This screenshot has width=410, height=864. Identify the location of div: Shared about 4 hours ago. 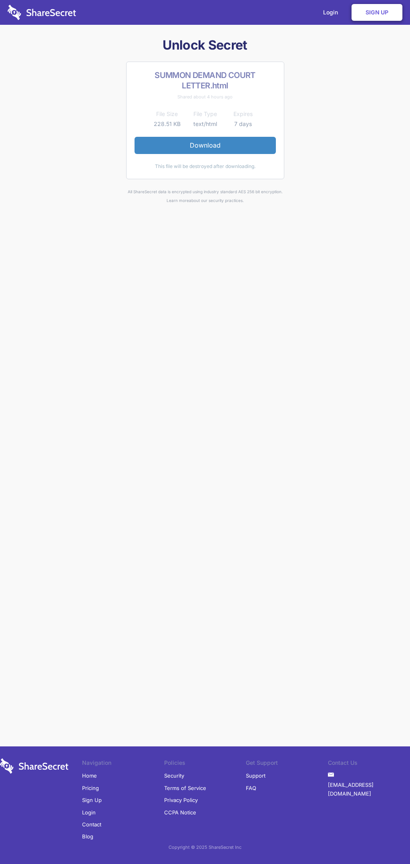
(205, 97).